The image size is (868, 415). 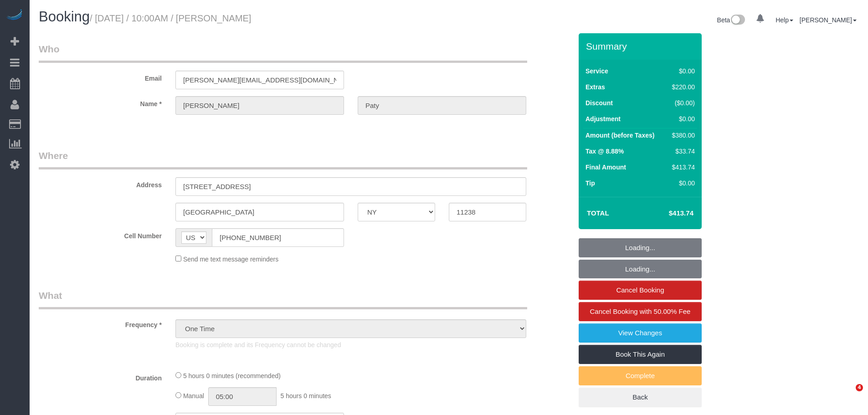 I want to click on span: 4, so click(x=859, y=387).